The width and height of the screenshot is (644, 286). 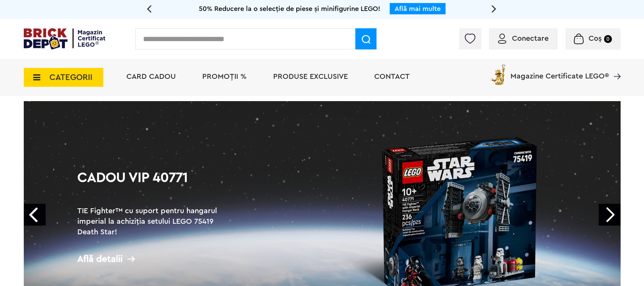 What do you see at coordinates (153, 222) in the screenshot?
I see `h2: TIE Fighter™ cu suport pentru hangarul imperial la achiziția setului LEGO 75419 Death Star!` at bounding box center [153, 222].